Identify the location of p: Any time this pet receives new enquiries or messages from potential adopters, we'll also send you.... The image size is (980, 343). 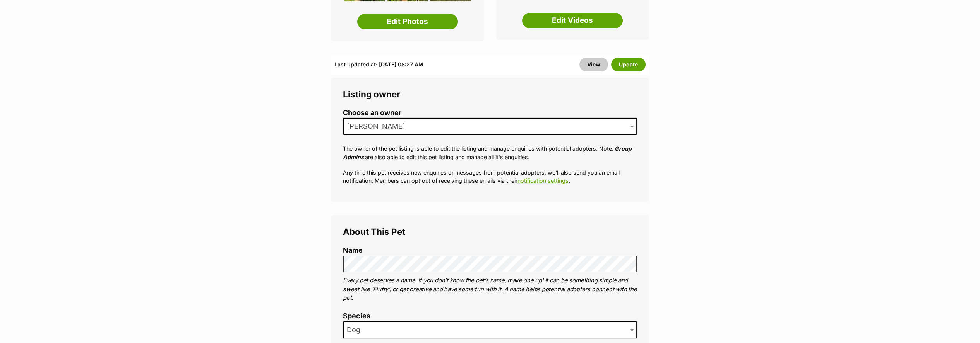
(490, 177).